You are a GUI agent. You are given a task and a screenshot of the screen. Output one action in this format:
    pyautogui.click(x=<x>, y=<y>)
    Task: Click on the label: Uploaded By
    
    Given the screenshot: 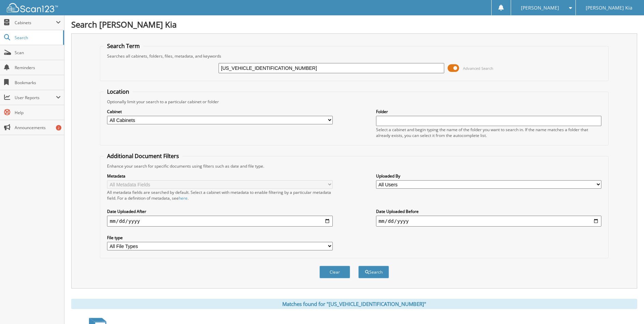 What is the action you would take?
    pyautogui.click(x=489, y=176)
    